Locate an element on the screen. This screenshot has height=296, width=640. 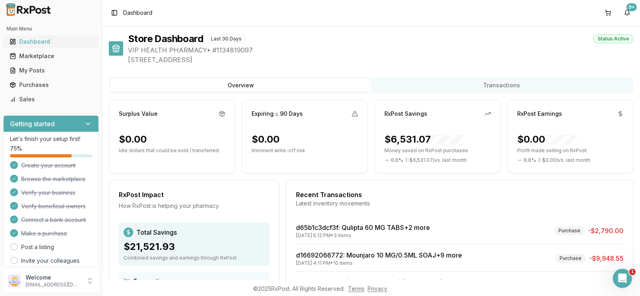
a: Post a listing is located at coordinates (38, 247).